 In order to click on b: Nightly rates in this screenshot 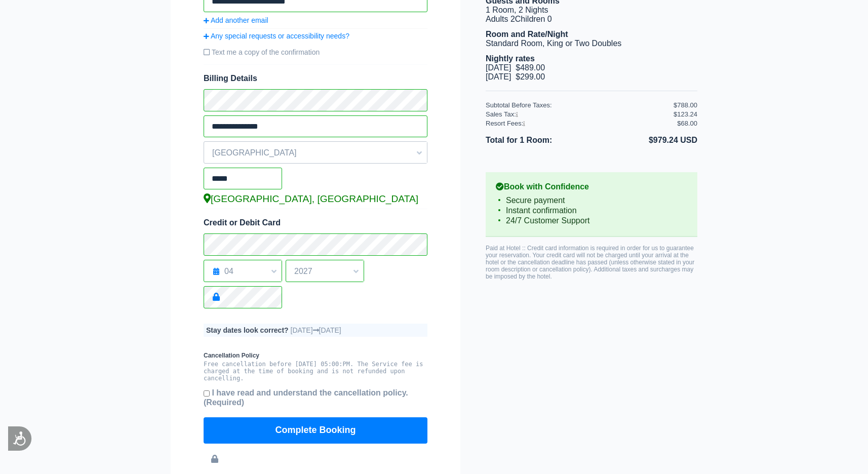, I will do `click(510, 58)`.